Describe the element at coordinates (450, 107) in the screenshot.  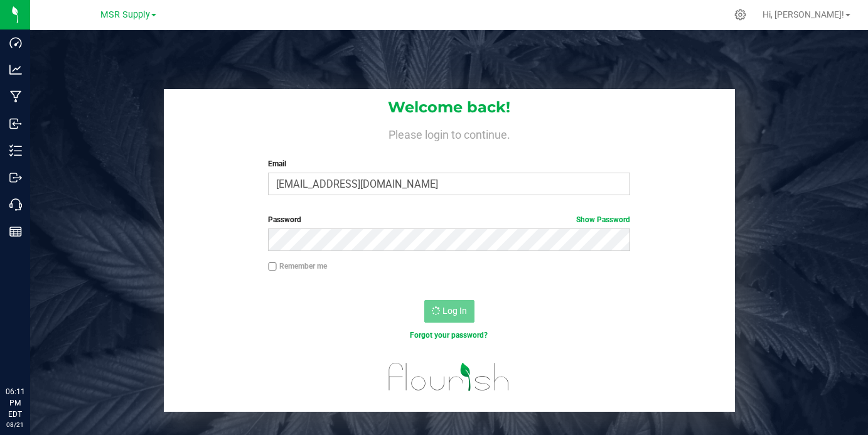
I see `h1: Welcome back!` at that location.